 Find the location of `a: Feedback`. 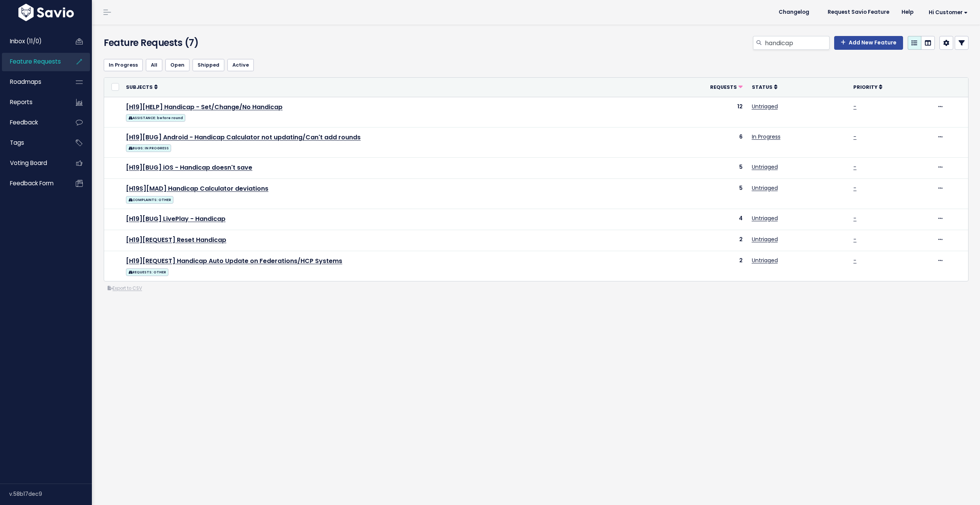

a: Feedback is located at coordinates (33, 123).